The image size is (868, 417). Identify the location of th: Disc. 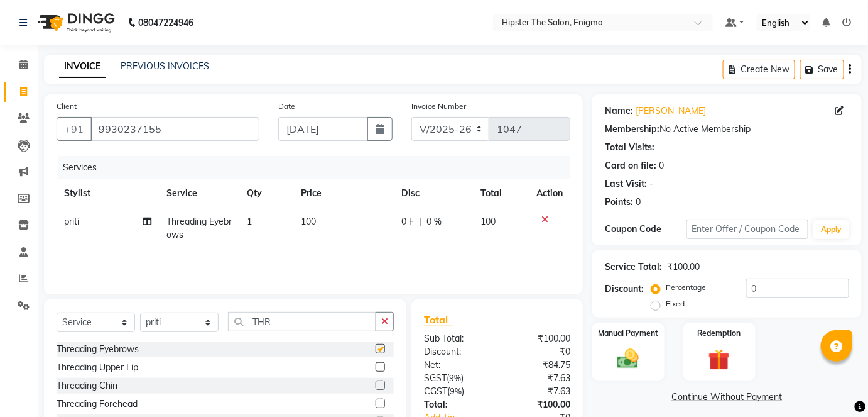
(433, 193).